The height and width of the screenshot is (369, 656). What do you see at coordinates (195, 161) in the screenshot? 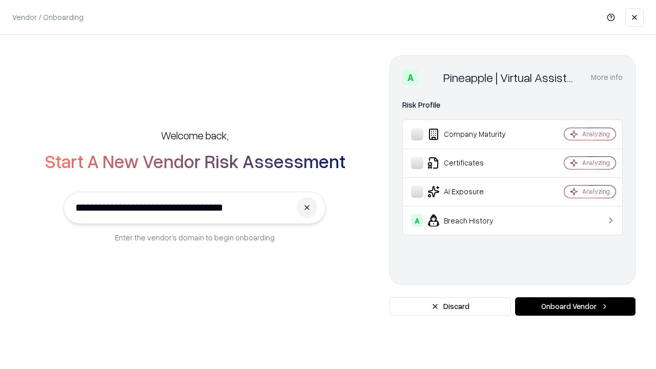
I see `h2: Start A New Vendor Risk Assessment` at bounding box center [195, 161].